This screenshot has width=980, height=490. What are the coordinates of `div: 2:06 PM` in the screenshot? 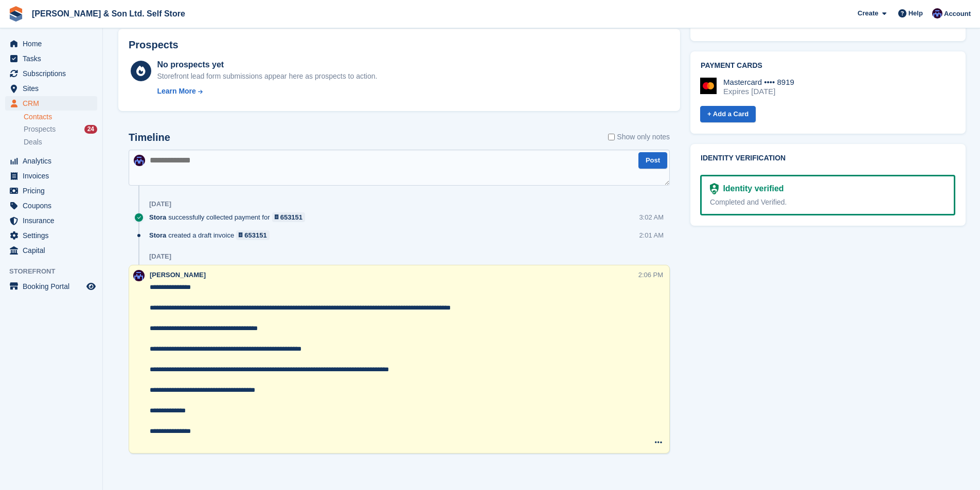 It's located at (651, 275).